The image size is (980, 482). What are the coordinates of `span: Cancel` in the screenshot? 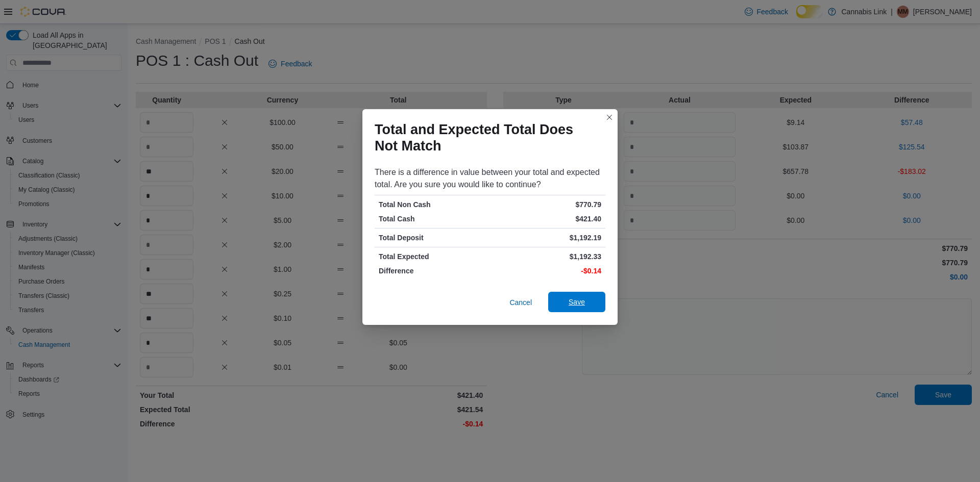 It's located at (521, 303).